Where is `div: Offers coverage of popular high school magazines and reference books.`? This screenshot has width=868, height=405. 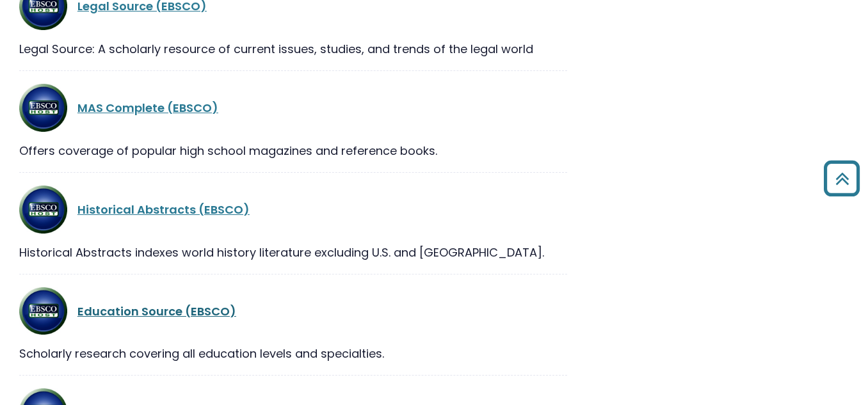
div: Offers coverage of popular high school magazines and reference books. is located at coordinates (293, 151).